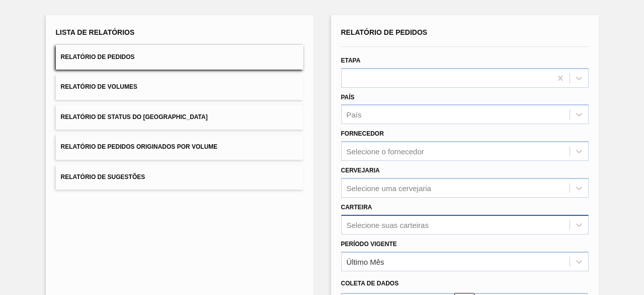 This screenshot has width=644, height=295. What do you see at coordinates (103, 177) in the screenshot?
I see `font: Relatório de Sugestões` at bounding box center [103, 177].